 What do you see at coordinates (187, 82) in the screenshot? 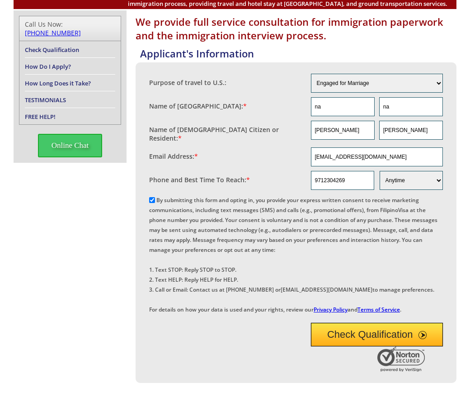
I see `label: Purpose of travel to U.S.:` at bounding box center [187, 82].